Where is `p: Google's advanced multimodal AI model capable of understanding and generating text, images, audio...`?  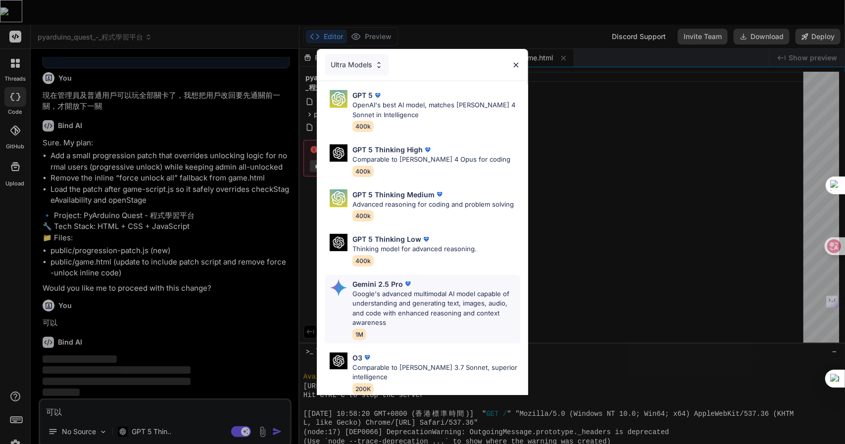 p: Google's advanced multimodal AI model capable of understanding and generating text, images, audio... is located at coordinates (436, 309).